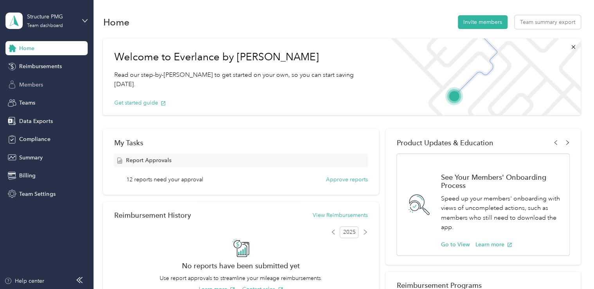  I want to click on span: 2025, so click(349, 232).